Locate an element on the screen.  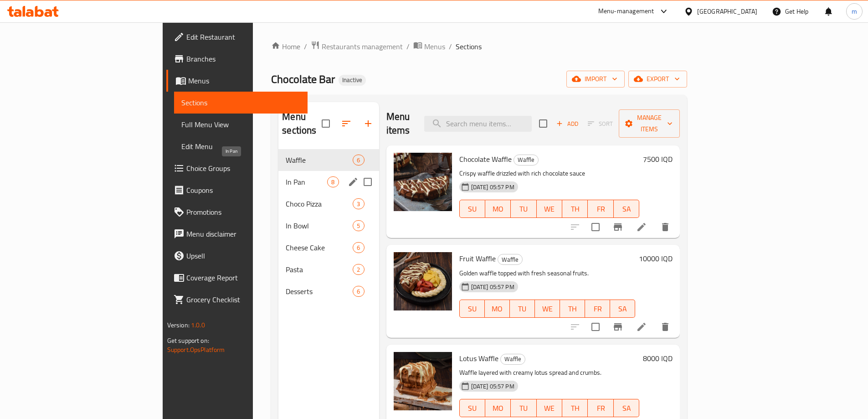
span: 5 is located at coordinates (358, 226).